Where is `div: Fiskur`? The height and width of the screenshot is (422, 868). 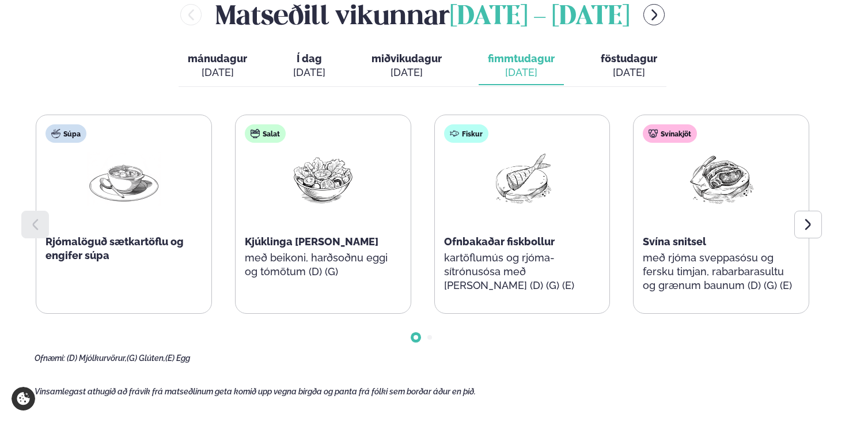 div: Fiskur is located at coordinates (465, 133).